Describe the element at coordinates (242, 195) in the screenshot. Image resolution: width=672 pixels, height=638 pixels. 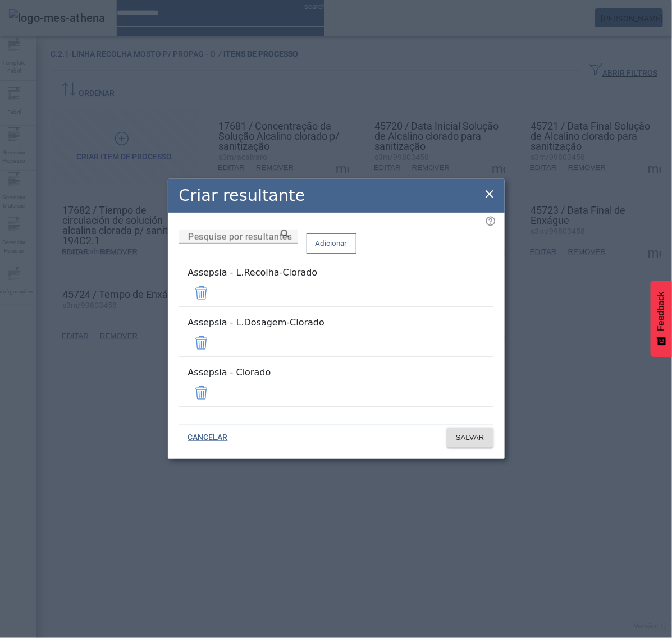
I see `h2: Criar resultante` at that location.